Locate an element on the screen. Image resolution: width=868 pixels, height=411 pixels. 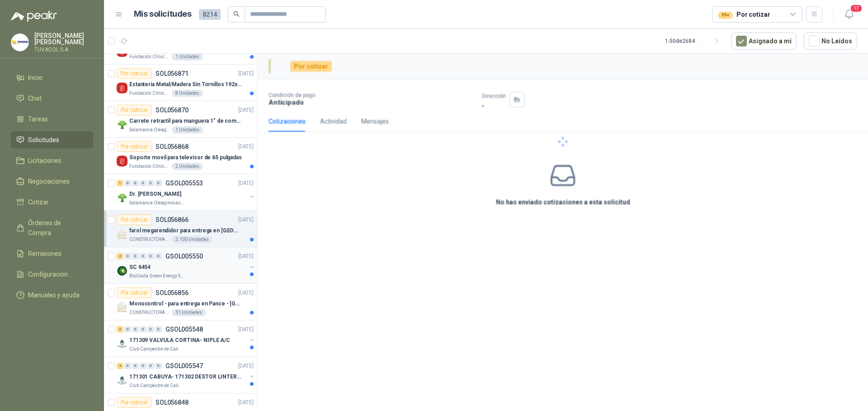
p: GSOL005550 is located at coordinates (184, 257).